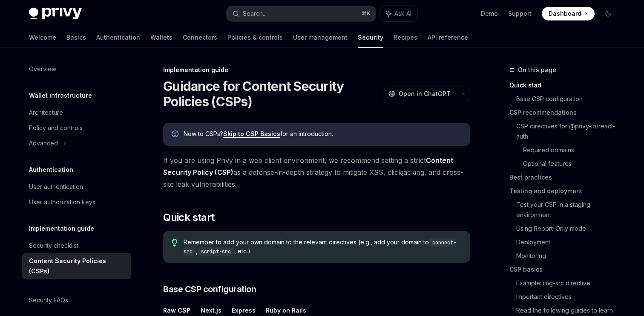 This screenshot has height=316, width=644. What do you see at coordinates (316, 70) in the screenshot?
I see `div: Implementation guide` at bounding box center [316, 70].